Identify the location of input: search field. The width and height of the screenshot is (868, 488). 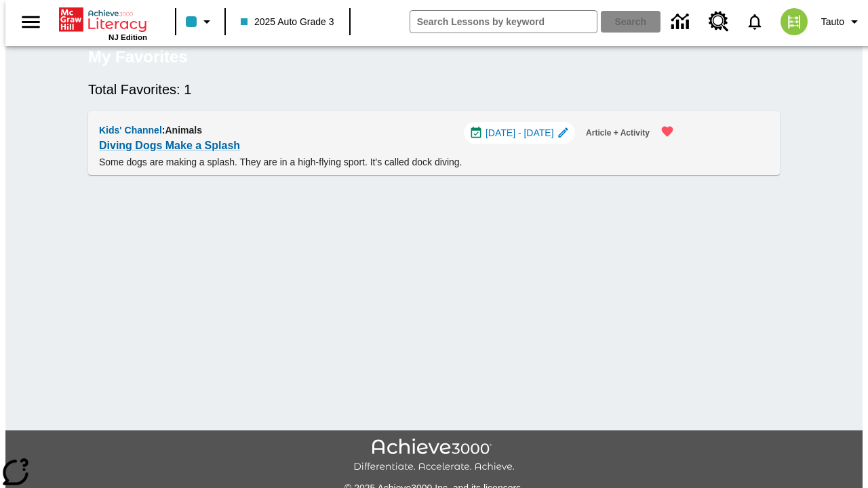
(503, 22).